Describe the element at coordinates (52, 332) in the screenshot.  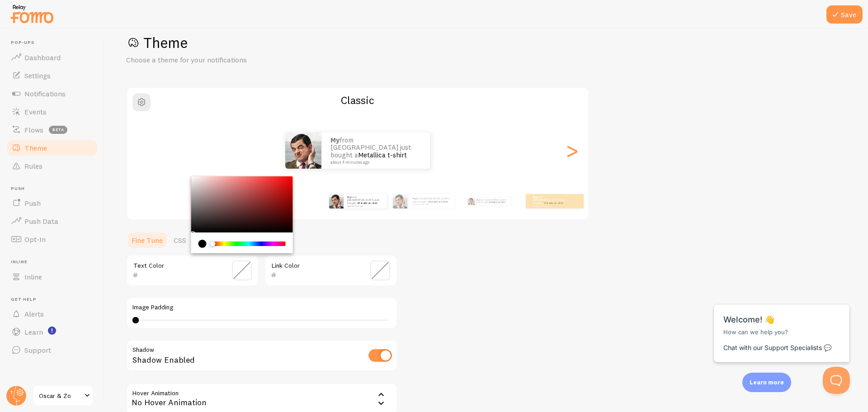
I see `a: Learn` at that location.